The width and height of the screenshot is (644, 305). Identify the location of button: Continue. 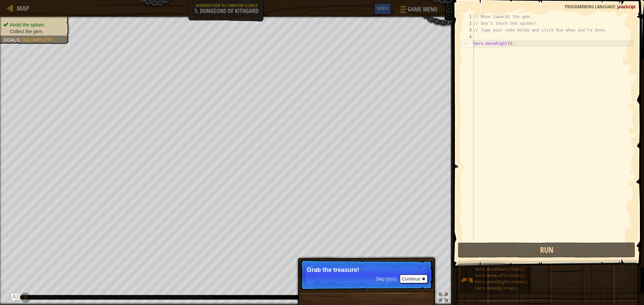
(413, 279).